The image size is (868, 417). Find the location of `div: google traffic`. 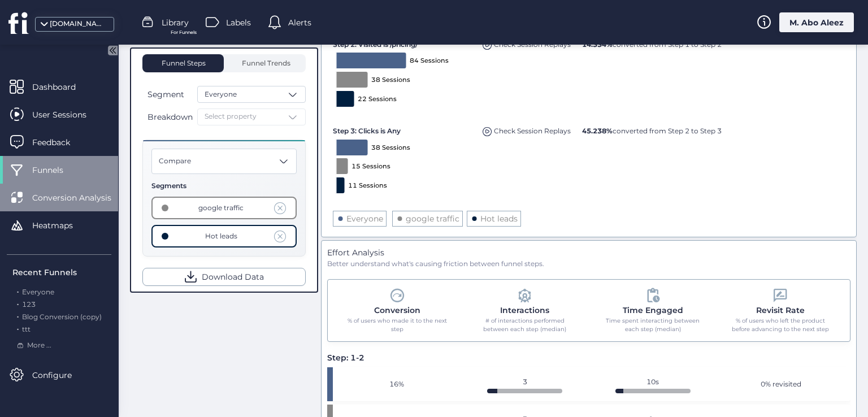

div: google traffic is located at coordinates (221, 208).